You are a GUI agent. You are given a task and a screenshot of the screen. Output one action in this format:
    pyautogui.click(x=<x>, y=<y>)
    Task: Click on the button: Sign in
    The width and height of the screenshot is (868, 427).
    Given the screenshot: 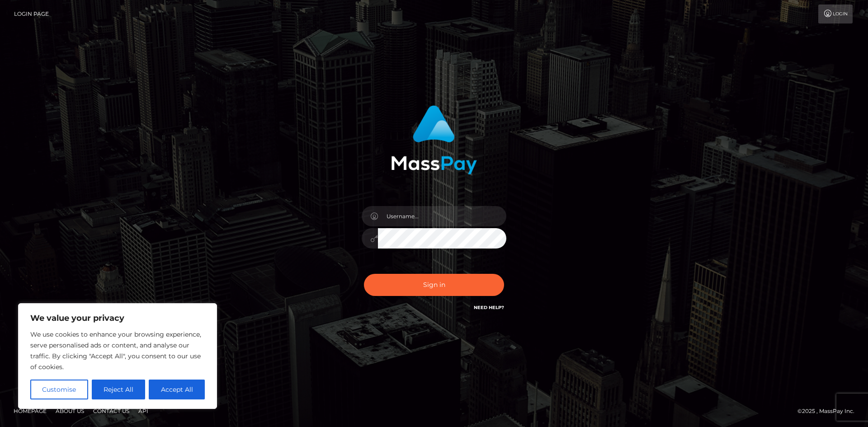 What is the action you would take?
    pyautogui.click(x=434, y=285)
    